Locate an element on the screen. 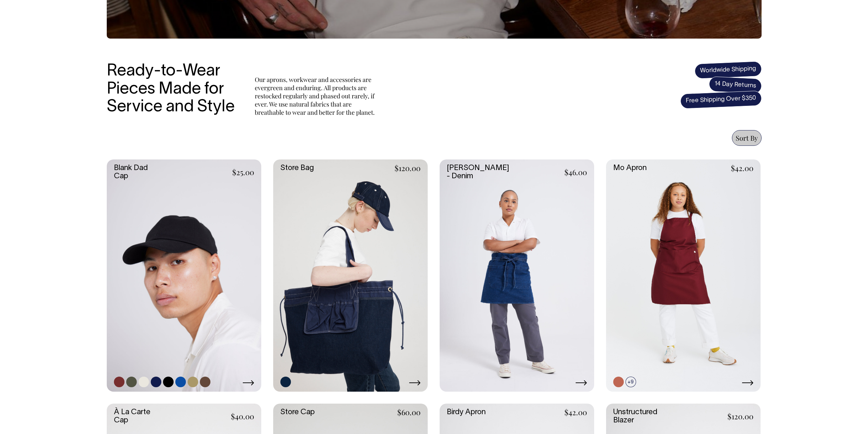 This screenshot has height=434, width=868. span: Worldwide Shipping is located at coordinates (728, 70).